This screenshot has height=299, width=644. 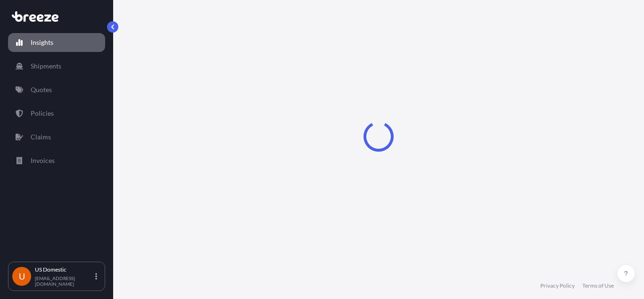 What do you see at coordinates (41, 90) in the screenshot?
I see `p: Quotes` at bounding box center [41, 90].